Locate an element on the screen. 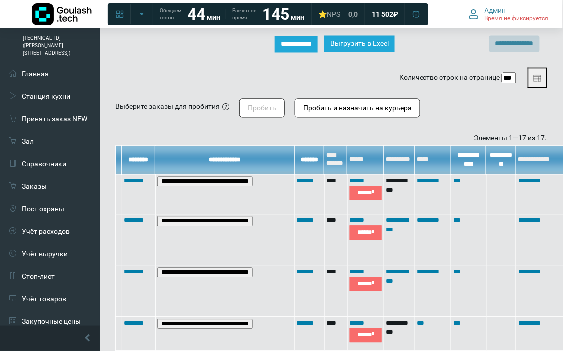  div: Элементы 1—17 из 17. is located at coordinates (332, 138).